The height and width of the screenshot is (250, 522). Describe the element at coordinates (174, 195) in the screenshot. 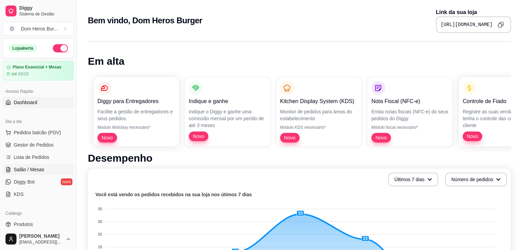

I see `text: Você está vendo os pedidos recebidos na sua loja nos útimos 7 dias` at that location.